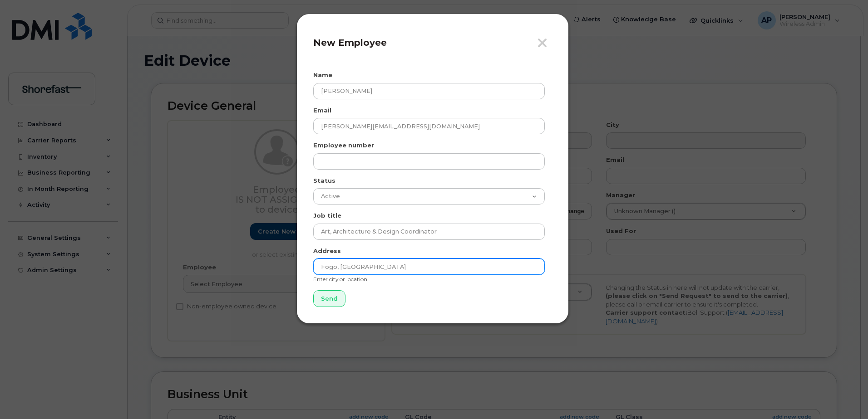 This screenshot has height=419, width=868. Describe the element at coordinates (323, 75) in the screenshot. I see `label: Name` at that location.